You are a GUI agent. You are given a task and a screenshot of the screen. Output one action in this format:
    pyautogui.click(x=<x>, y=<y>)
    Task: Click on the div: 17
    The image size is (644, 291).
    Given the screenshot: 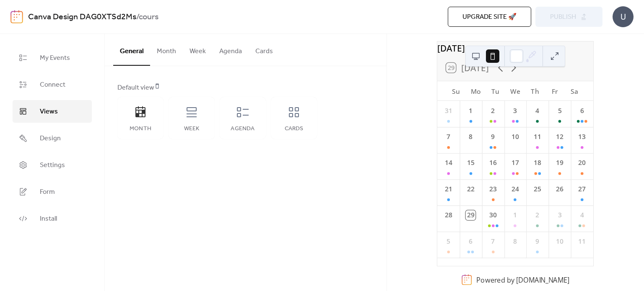 What is the action you would take?
    pyautogui.click(x=515, y=163)
    